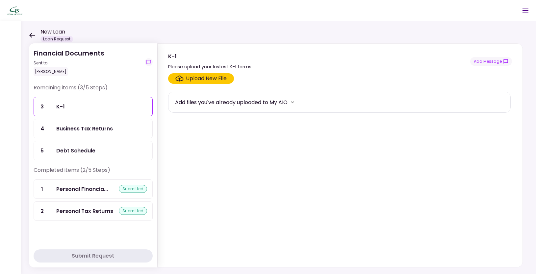  Describe the element at coordinates (76, 151) in the screenshot. I see `div: Debt Schedule` at that location.